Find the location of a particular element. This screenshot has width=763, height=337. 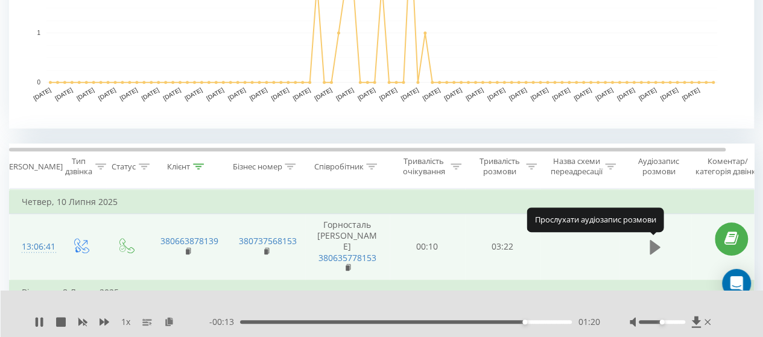

div: Бізнес номер is located at coordinates (257, 167).